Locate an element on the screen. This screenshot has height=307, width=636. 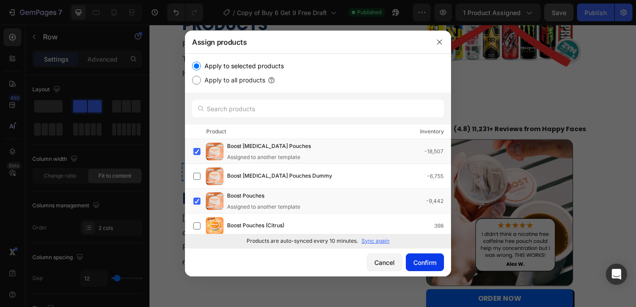
div: Assign products is located at coordinates (307, 42).